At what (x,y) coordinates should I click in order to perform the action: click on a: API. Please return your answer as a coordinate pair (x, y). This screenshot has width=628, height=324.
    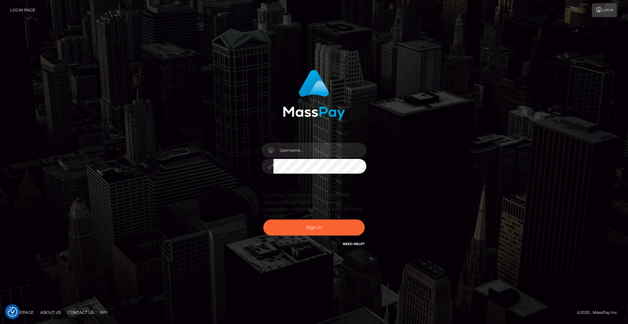
    Looking at the image, I should click on (104, 312).